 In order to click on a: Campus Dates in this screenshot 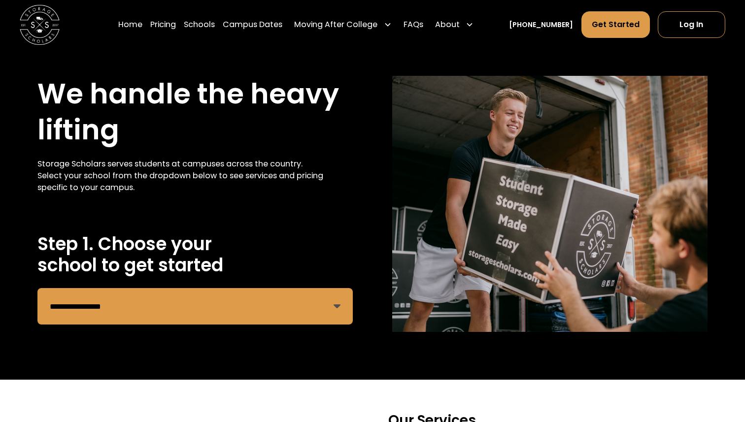, I will do `click(252, 25)`.